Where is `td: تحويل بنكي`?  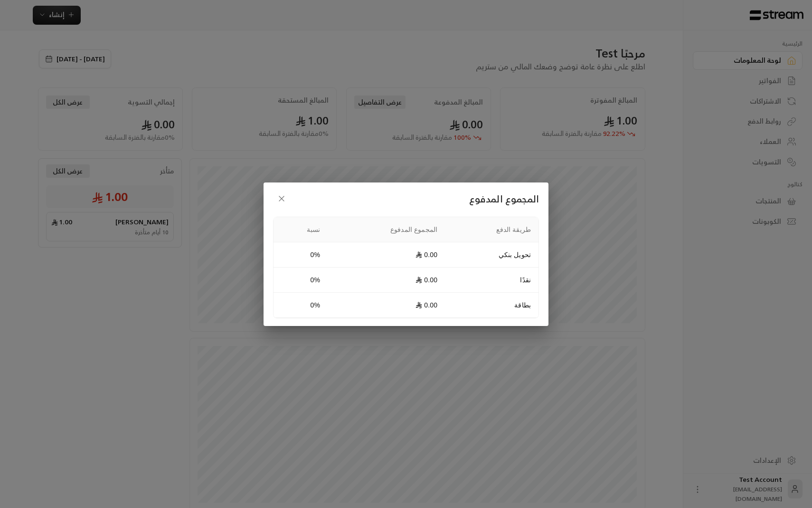 td: تحويل بنكي is located at coordinates (492, 255).